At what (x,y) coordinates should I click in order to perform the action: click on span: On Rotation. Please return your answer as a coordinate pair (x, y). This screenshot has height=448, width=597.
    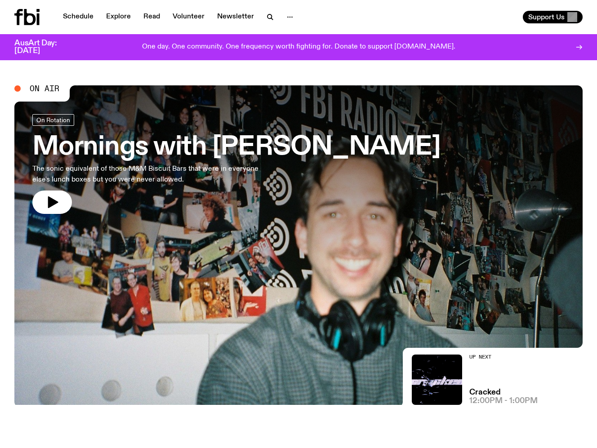
    Looking at the image, I should click on (53, 120).